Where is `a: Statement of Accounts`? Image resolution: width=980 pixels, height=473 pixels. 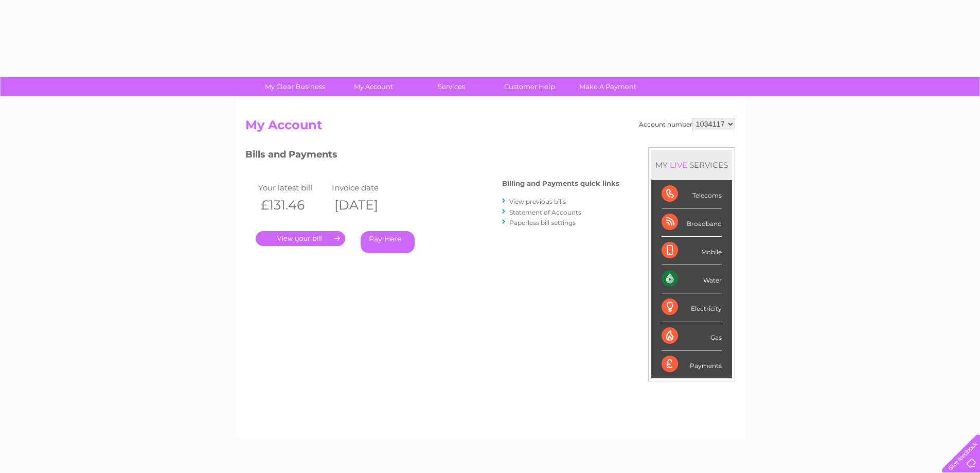
a: Statement of Accounts is located at coordinates (545, 212).